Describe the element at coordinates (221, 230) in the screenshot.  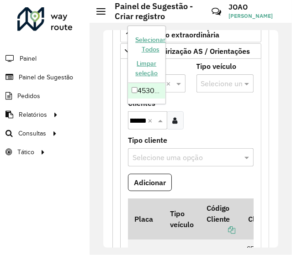
I see `a: Copiar` at that location.